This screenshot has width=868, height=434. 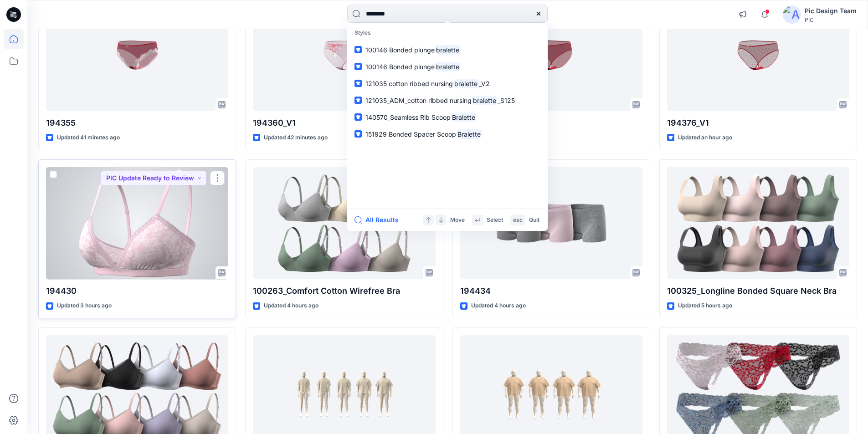 What do you see at coordinates (517, 220) in the screenshot?
I see `p: esc` at bounding box center [517, 220].